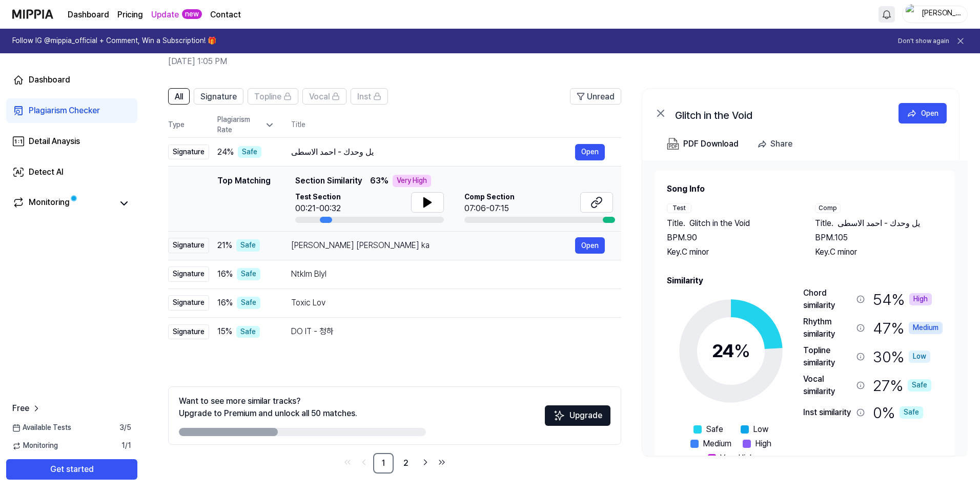  Describe the element at coordinates (328, 181) in the screenshot. I see `span: Section Similarity` at that location.